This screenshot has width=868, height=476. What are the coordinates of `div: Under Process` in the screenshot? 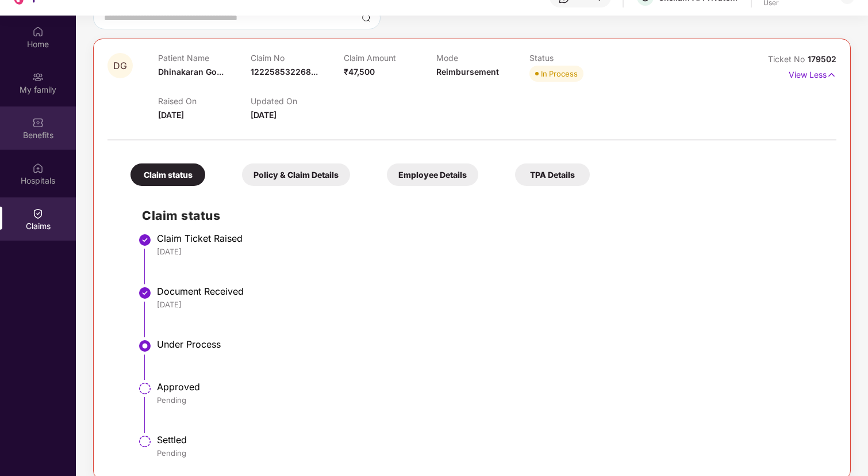 It's located at (491, 344).